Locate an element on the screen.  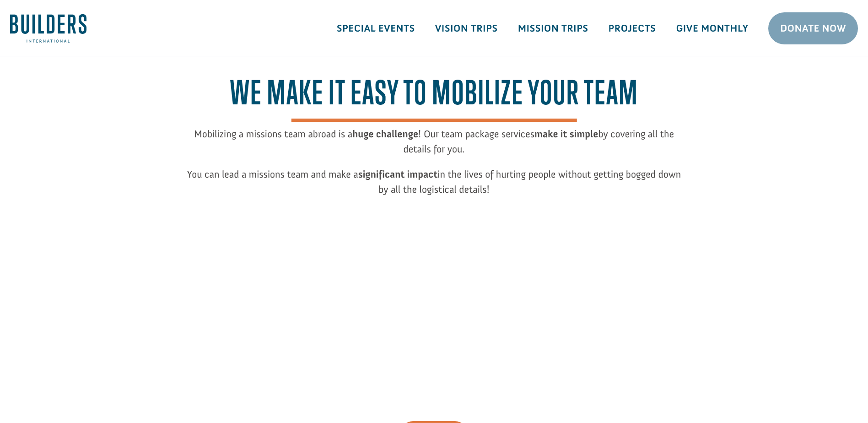
p: Mobilizing a missions team abroad is a ! Our team package services by covering all the details fo... is located at coordinates (434, 147).